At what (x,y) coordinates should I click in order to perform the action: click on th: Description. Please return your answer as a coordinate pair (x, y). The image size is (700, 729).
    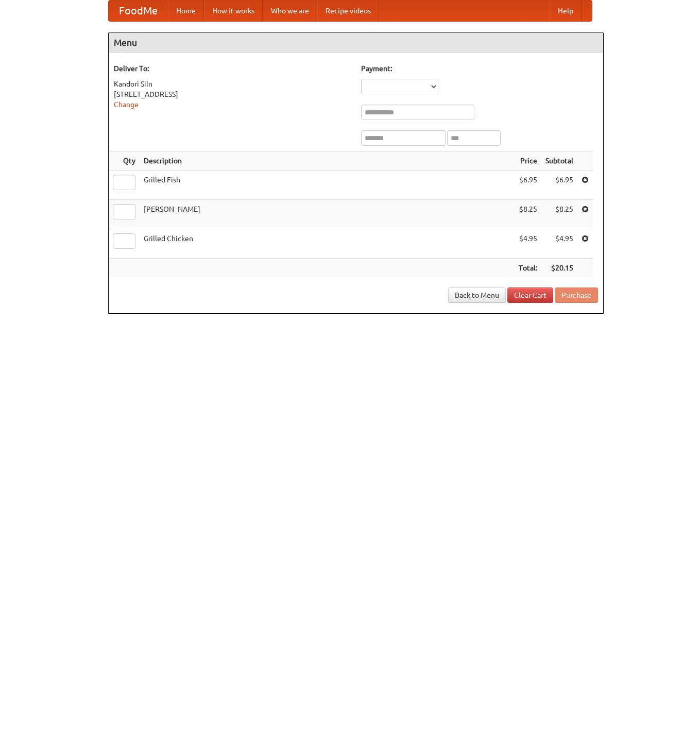
    Looking at the image, I should click on (327, 161).